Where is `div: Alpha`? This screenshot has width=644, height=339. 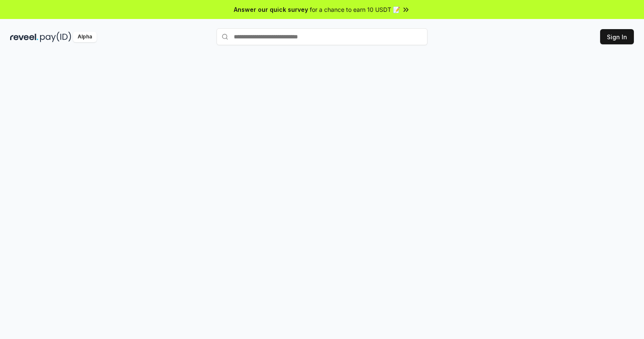
div: Alpha is located at coordinates (85, 37).